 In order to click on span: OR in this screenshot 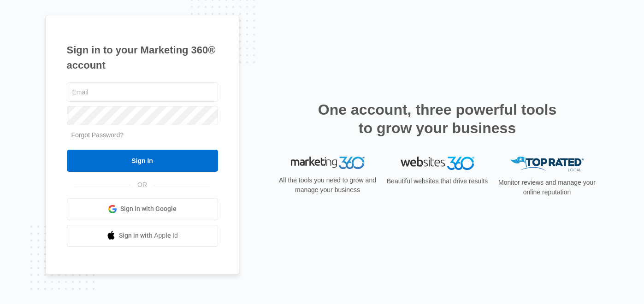, I will do `click(142, 185)`.